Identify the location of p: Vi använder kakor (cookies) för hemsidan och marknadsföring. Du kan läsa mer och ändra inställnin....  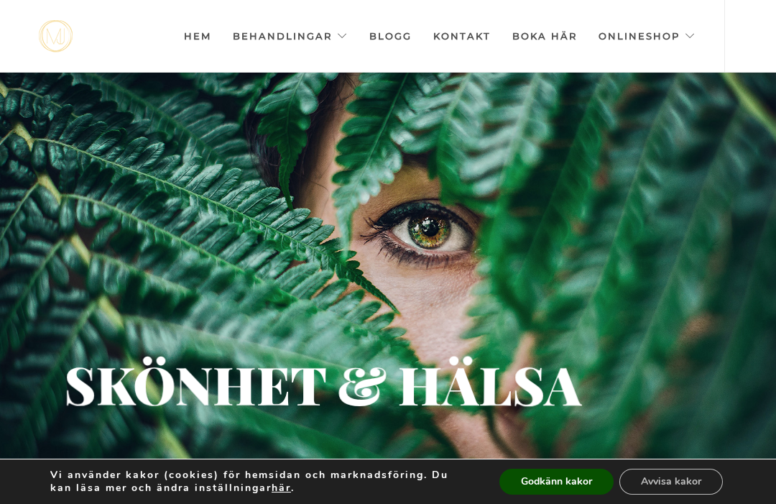
(261, 481).